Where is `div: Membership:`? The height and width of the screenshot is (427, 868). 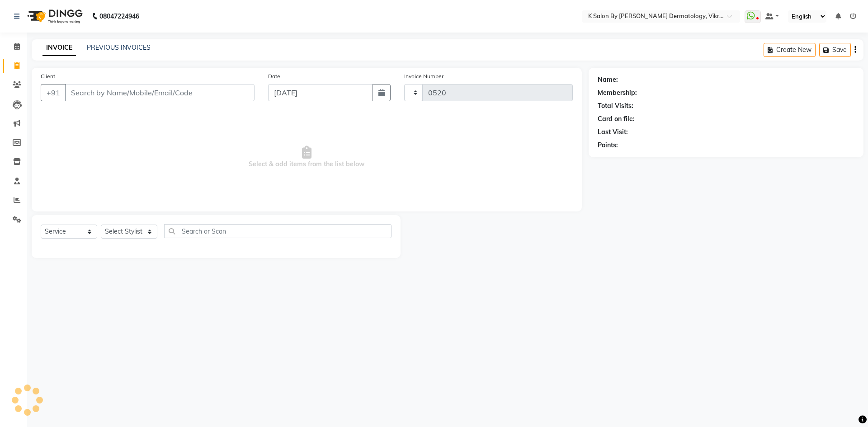 div: Membership: is located at coordinates (617, 93).